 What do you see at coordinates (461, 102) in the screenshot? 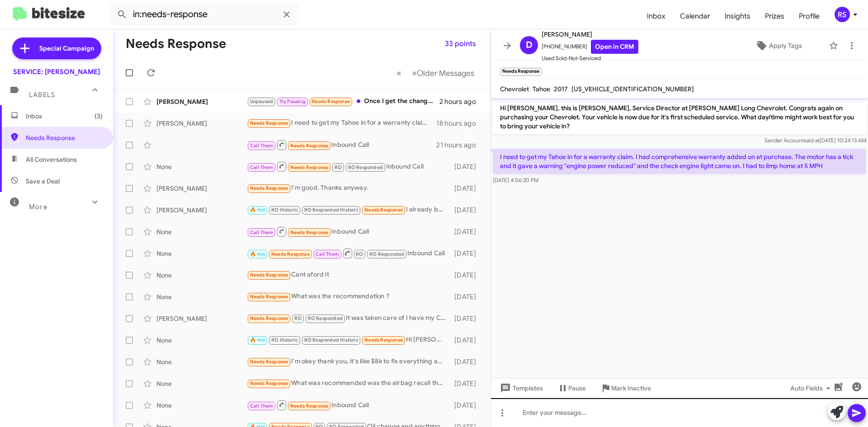
I see `div: 2 hours ago` at bounding box center [461, 102].